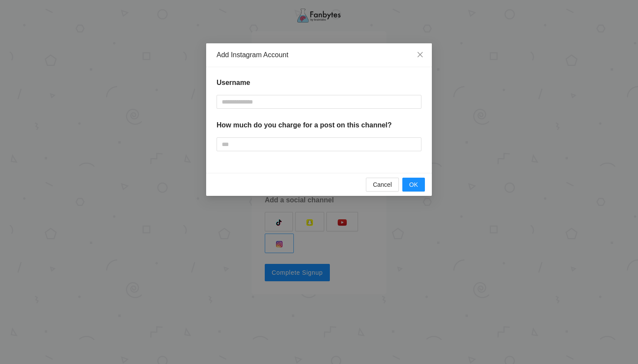 The image size is (638, 364). Describe the element at coordinates (414, 185) in the screenshot. I see `span: OK` at that location.